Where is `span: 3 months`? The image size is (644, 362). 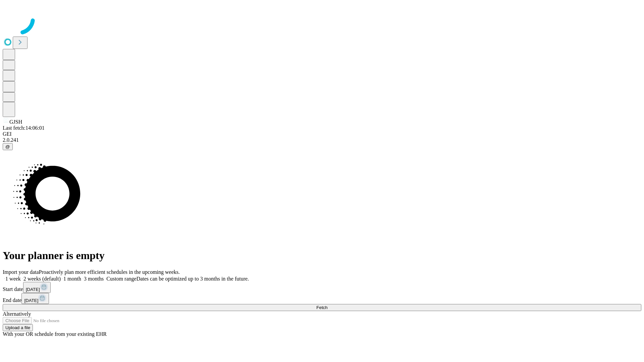 span: 3 months is located at coordinates (94, 279).